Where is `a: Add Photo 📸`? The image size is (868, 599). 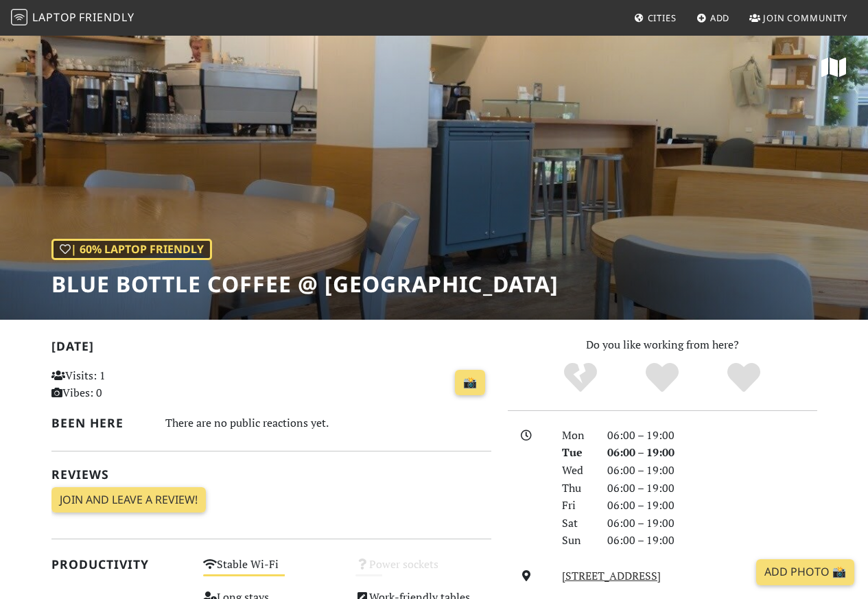 a: Add Photo 📸 is located at coordinates (805, 572).